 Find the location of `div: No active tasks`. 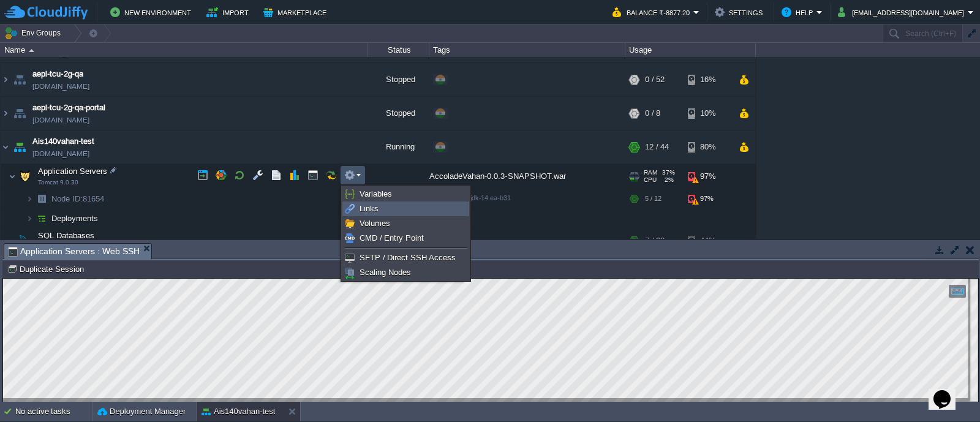

div: No active tasks is located at coordinates (53, 411).